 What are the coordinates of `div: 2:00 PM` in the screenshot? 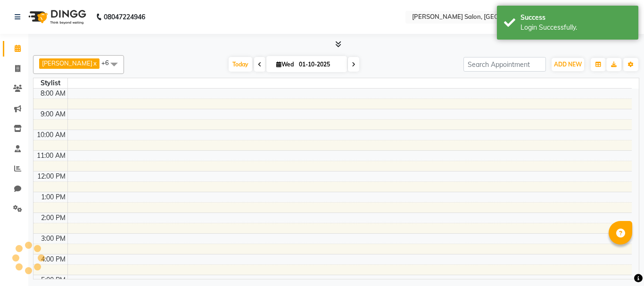 It's located at (53, 218).